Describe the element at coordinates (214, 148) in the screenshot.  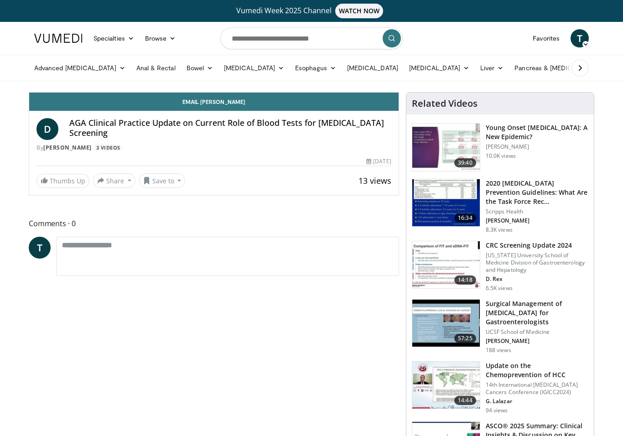
I see `div: By` at that location.